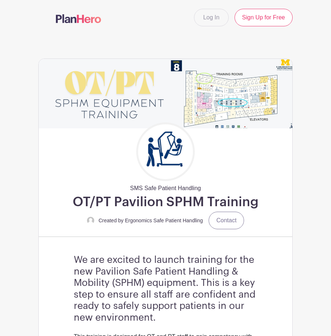  Describe the element at coordinates (211, 18) in the screenshot. I see `a: Log In` at that location.